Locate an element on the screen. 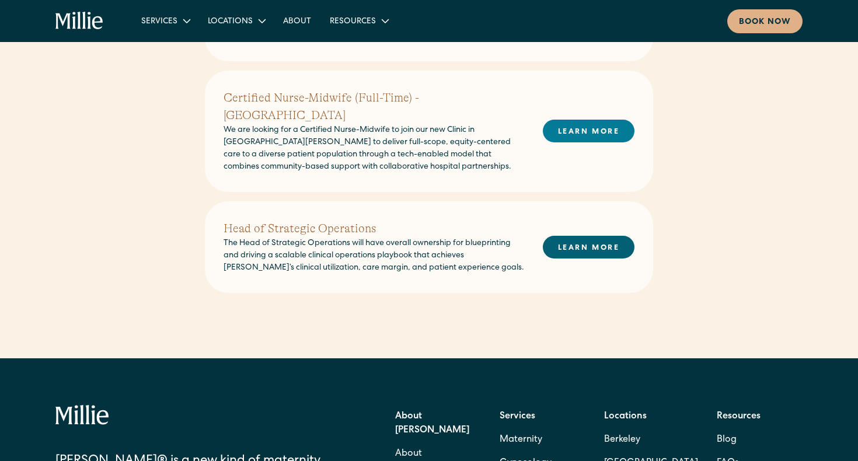 The image size is (858, 461). a: Maternity is located at coordinates (521, 440).